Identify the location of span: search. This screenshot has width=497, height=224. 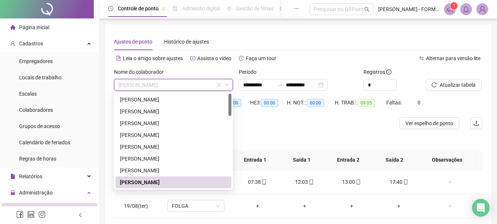
(367, 9).